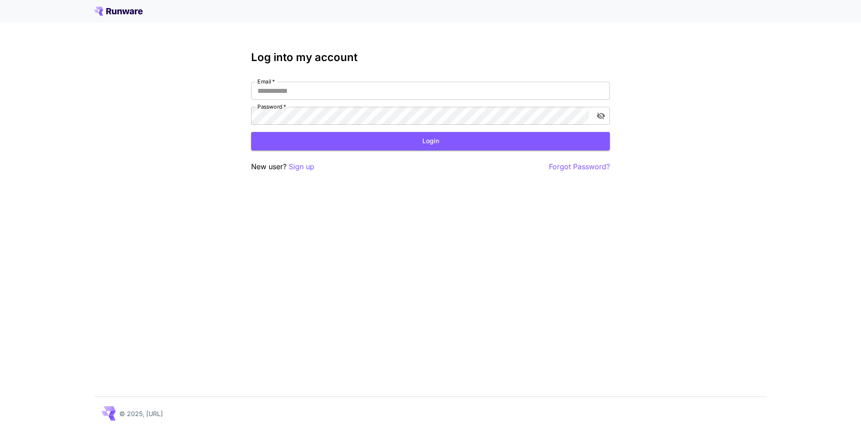 The image size is (861, 430). I want to click on h3: Log into my account, so click(431, 57).